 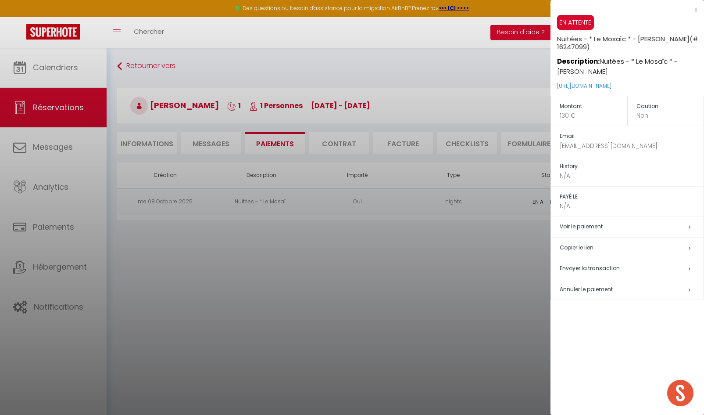 I want to click on h5: History, so click(x=632, y=166).